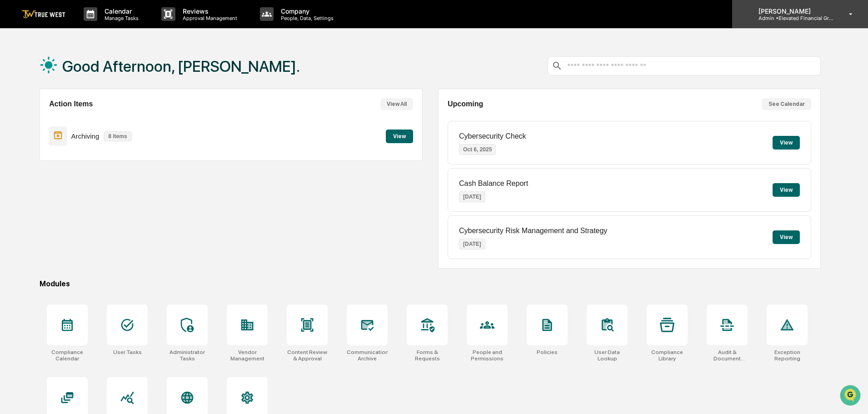  Describe the element at coordinates (667, 356) in the screenshot. I see `div: Compliance Library` at that location.